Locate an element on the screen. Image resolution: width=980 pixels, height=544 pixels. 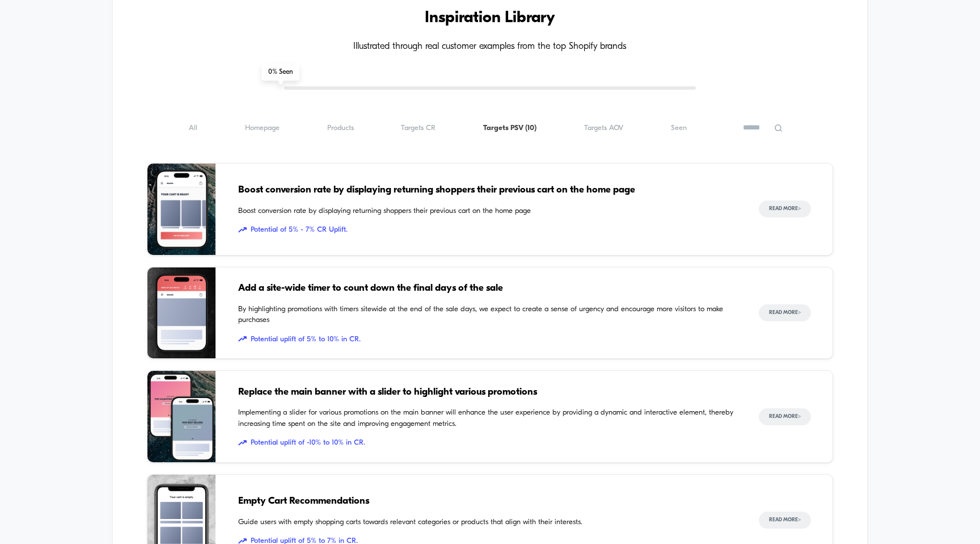
span: Homepage is located at coordinates (262, 128).